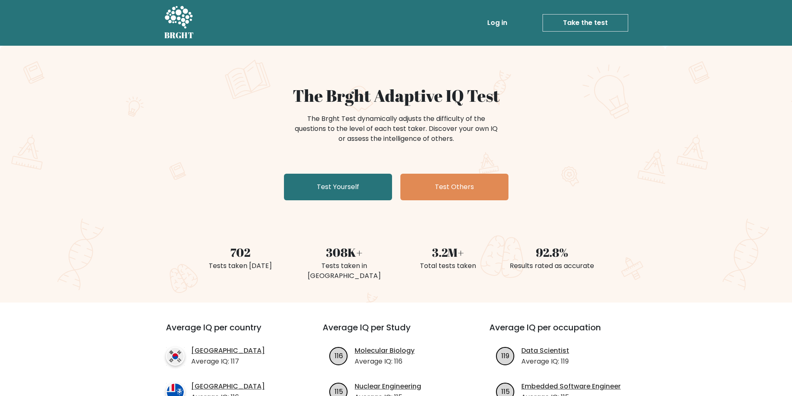 This screenshot has height=396, width=792. I want to click on h3: Average IQ per country, so click(229, 333).